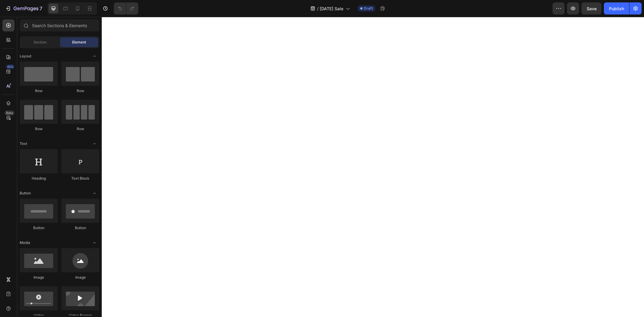 Image resolution: width=644 pixels, height=317 pixels. What do you see at coordinates (591, 8) in the screenshot?
I see `button: Save` at bounding box center [591, 8].